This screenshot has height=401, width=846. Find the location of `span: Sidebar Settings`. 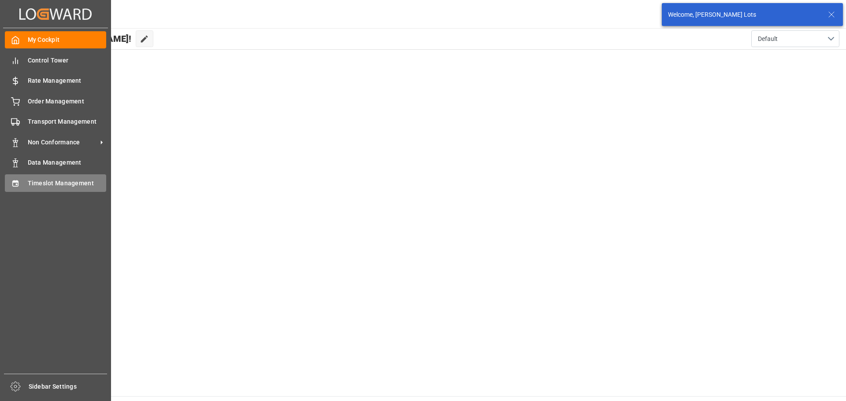

span: Sidebar Settings is located at coordinates (68, 387).